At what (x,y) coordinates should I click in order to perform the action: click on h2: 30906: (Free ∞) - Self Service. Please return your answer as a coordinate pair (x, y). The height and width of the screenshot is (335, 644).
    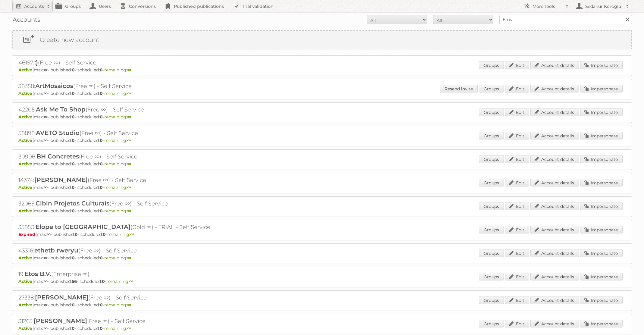
    Looking at the image, I should click on (124, 157).